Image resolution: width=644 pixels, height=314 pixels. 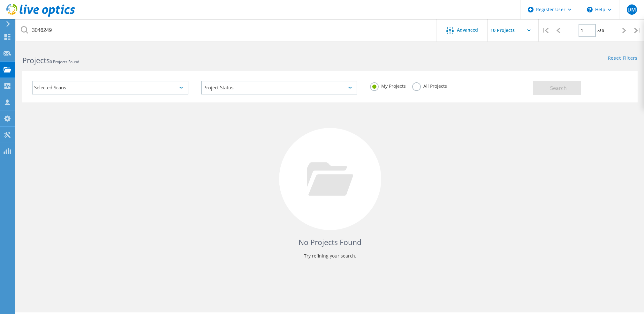 I want to click on a: Reset Filters, so click(x=623, y=58).